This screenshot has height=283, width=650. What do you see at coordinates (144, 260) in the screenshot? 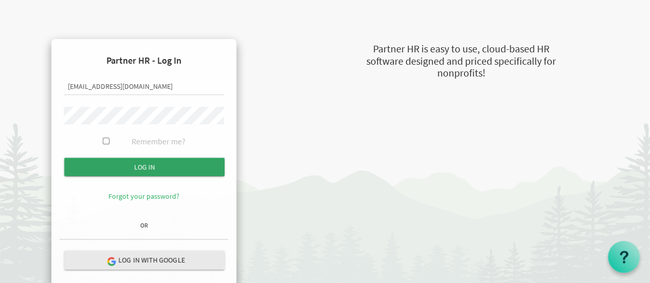
I see `button: Log in with Google` at bounding box center [144, 260].